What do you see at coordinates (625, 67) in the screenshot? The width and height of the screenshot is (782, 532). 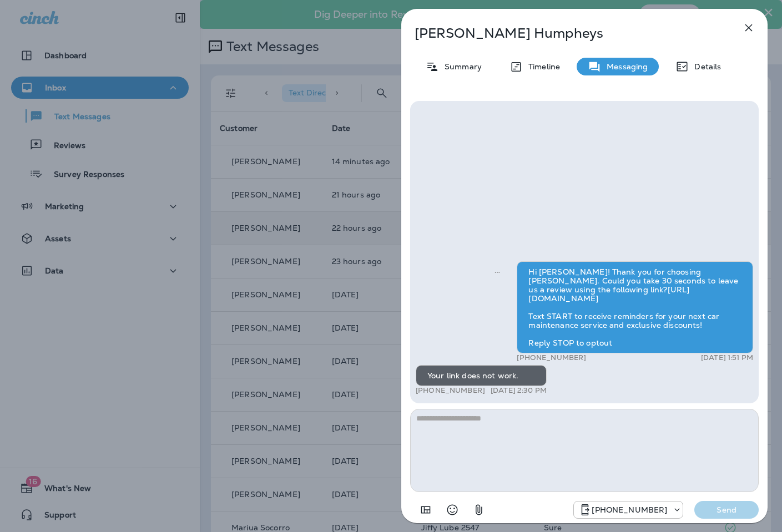 I see `p: Messaging` at bounding box center [625, 67].